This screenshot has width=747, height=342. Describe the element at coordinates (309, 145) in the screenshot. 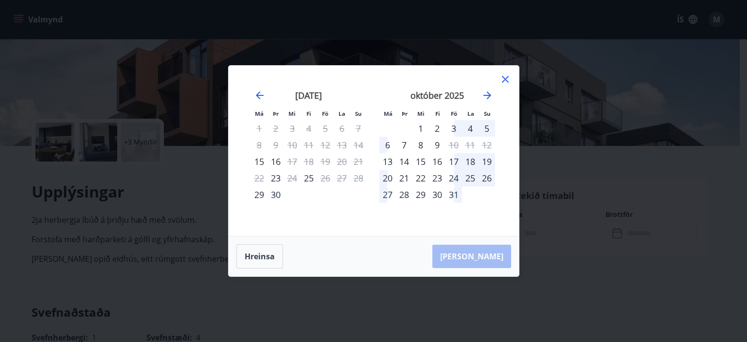

I see `td: Not available. fimmtudagur, 11. september 2025` at that location.